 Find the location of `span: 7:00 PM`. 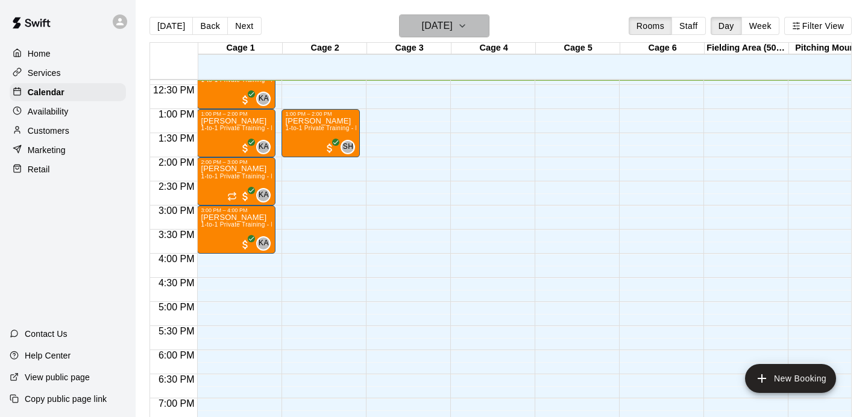

span: 7:00 PM is located at coordinates (176, 404).